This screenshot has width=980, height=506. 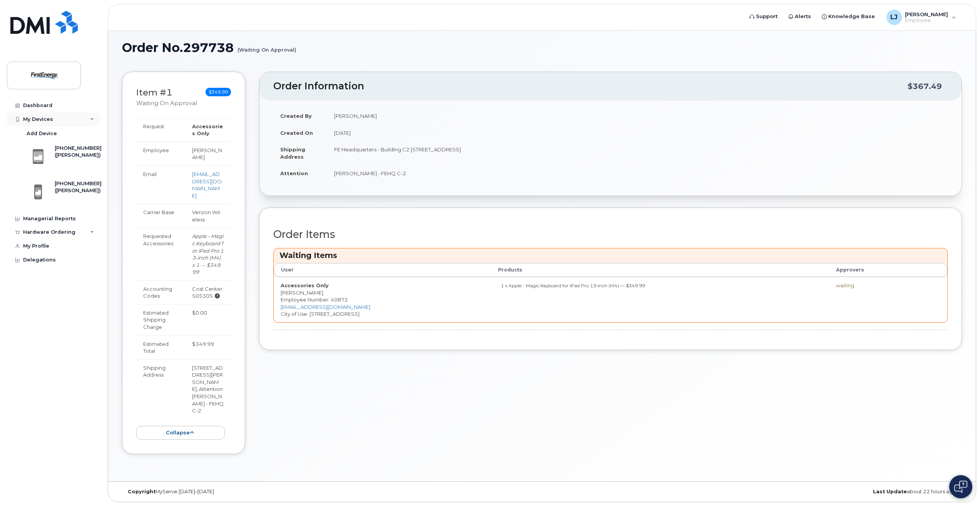 I want to click on td: Carrier Base, so click(x=160, y=216).